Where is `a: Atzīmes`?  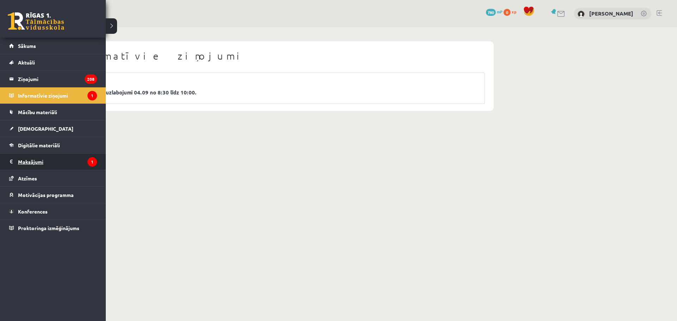
a: Atzīmes is located at coordinates (53, 178).